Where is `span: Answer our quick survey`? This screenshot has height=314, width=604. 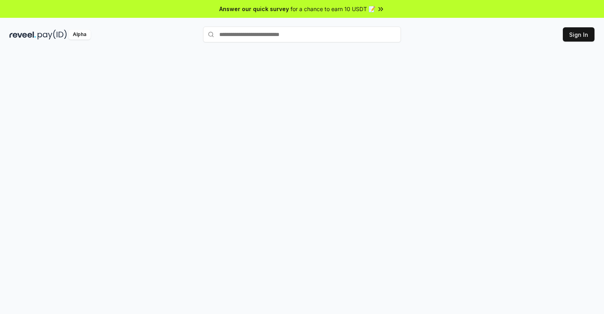 span: Answer our quick survey is located at coordinates (254, 9).